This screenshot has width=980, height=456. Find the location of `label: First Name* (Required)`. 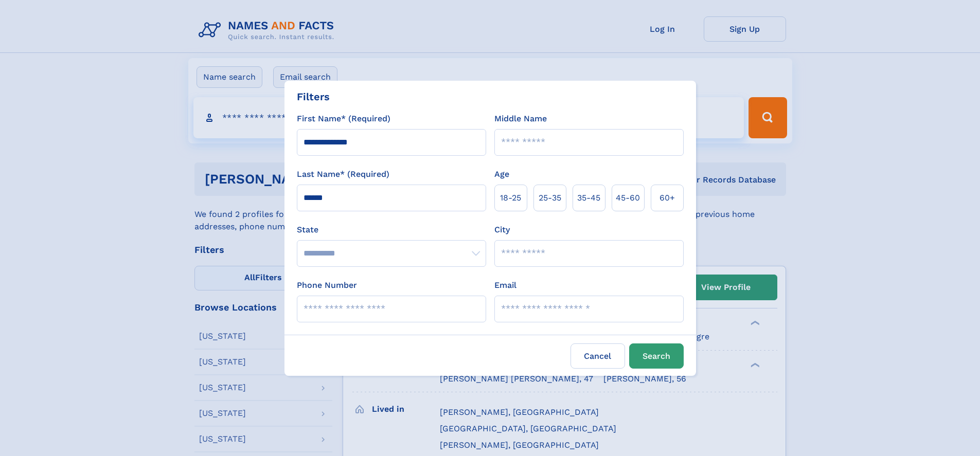

label: First Name* (Required) is located at coordinates (343, 119).